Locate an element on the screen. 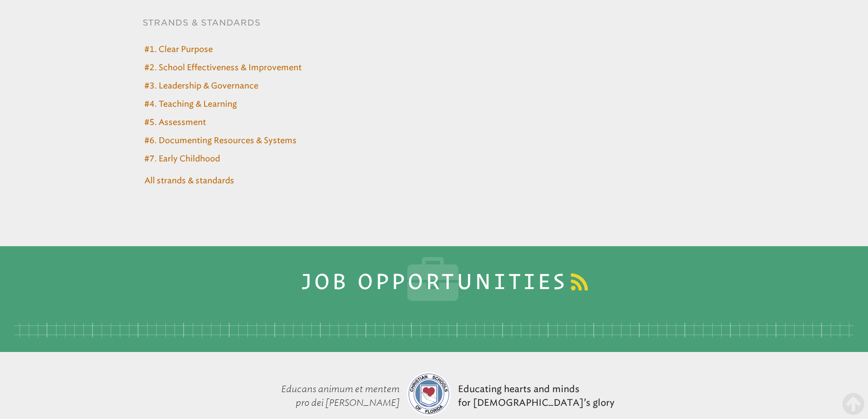 This screenshot has width=868, height=419. a: All strands & standards is located at coordinates (189, 180).